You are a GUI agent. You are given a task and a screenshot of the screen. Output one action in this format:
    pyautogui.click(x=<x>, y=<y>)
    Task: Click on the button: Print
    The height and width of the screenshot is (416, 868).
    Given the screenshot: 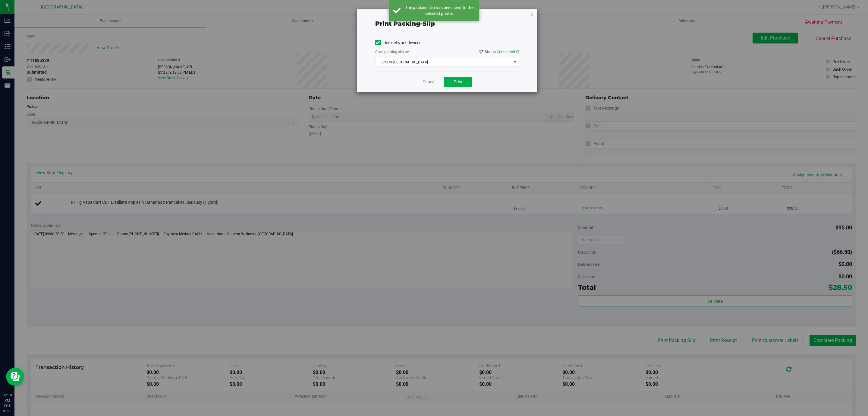 What is the action you would take?
    pyautogui.click(x=458, y=81)
    